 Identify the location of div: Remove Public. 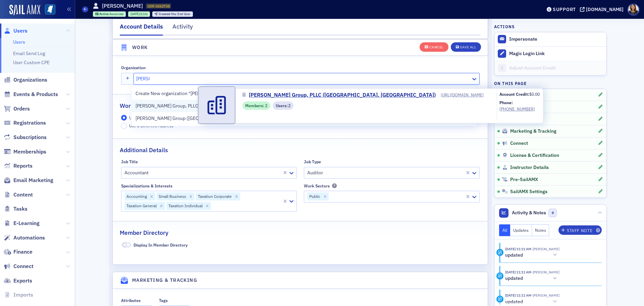
(325, 196).